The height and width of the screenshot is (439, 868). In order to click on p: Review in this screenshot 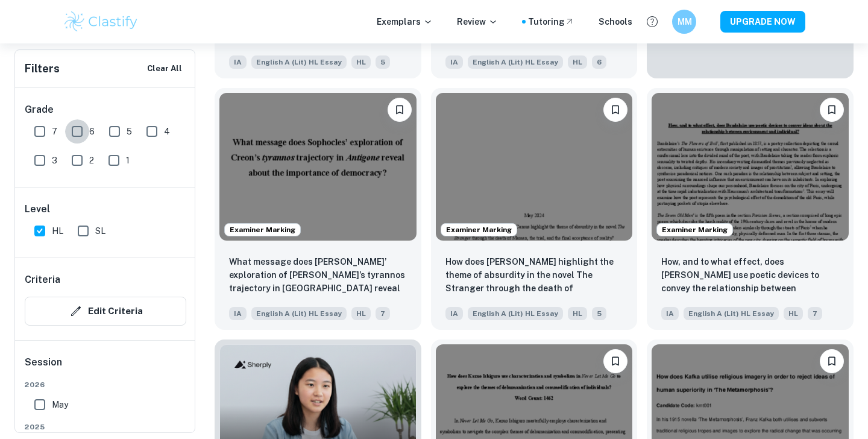, I will do `click(478, 22)`.